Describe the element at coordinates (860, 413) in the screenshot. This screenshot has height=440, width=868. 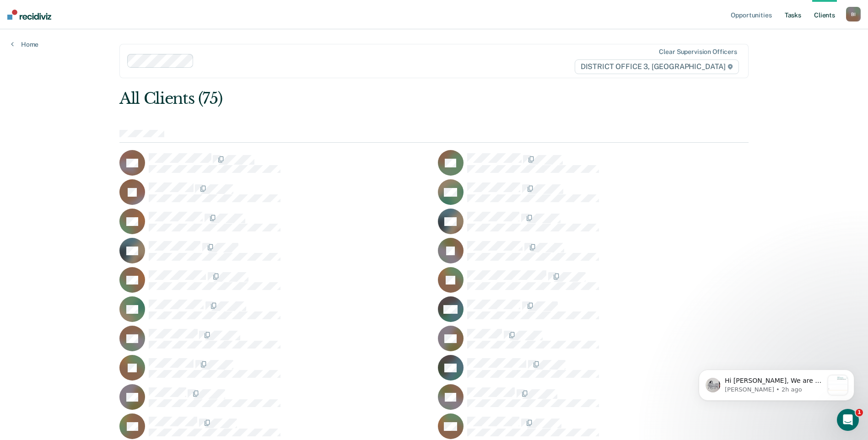
I see `span: 1` at that location.